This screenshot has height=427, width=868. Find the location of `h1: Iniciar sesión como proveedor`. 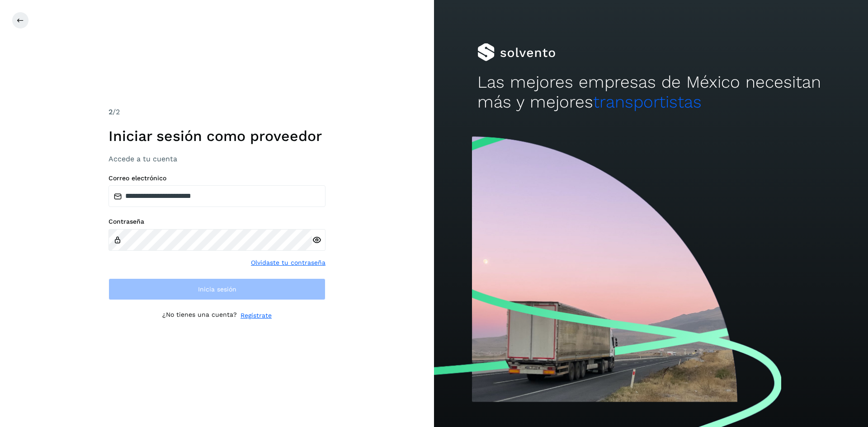

h1: Iniciar sesión como proveedor is located at coordinates (217, 136).